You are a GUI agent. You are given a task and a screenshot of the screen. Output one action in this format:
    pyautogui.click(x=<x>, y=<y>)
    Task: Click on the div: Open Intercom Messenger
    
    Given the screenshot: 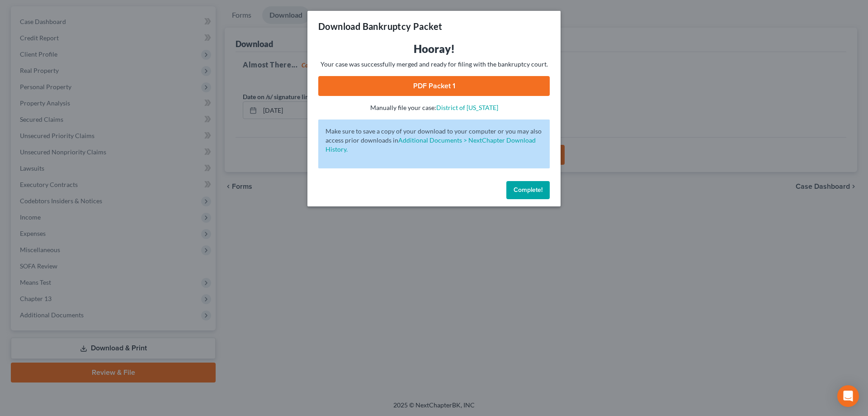 What is the action you would take?
    pyautogui.click(x=848, y=396)
    